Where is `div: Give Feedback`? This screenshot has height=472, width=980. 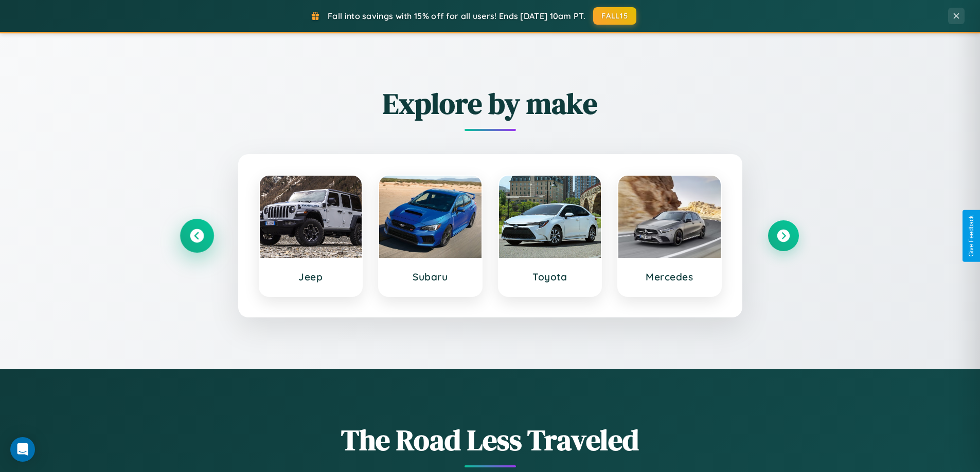 div: Give Feedback is located at coordinates (971, 236).